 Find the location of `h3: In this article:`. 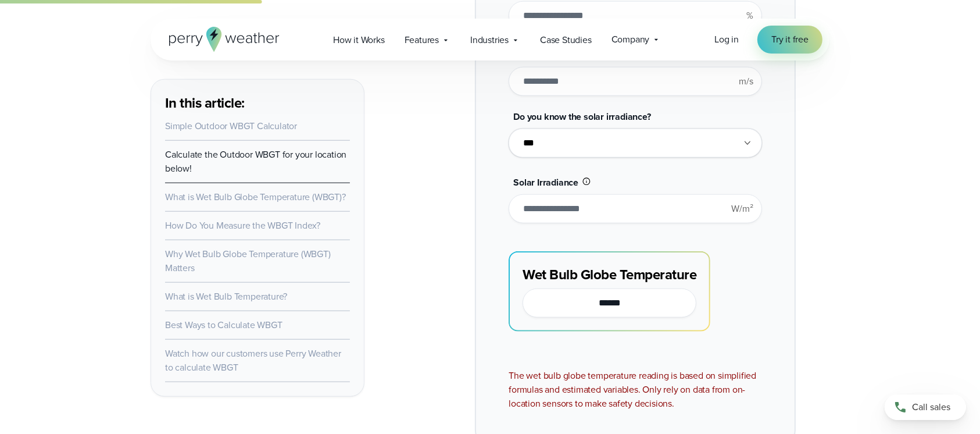

h3: In this article: is located at coordinates (257, 103).